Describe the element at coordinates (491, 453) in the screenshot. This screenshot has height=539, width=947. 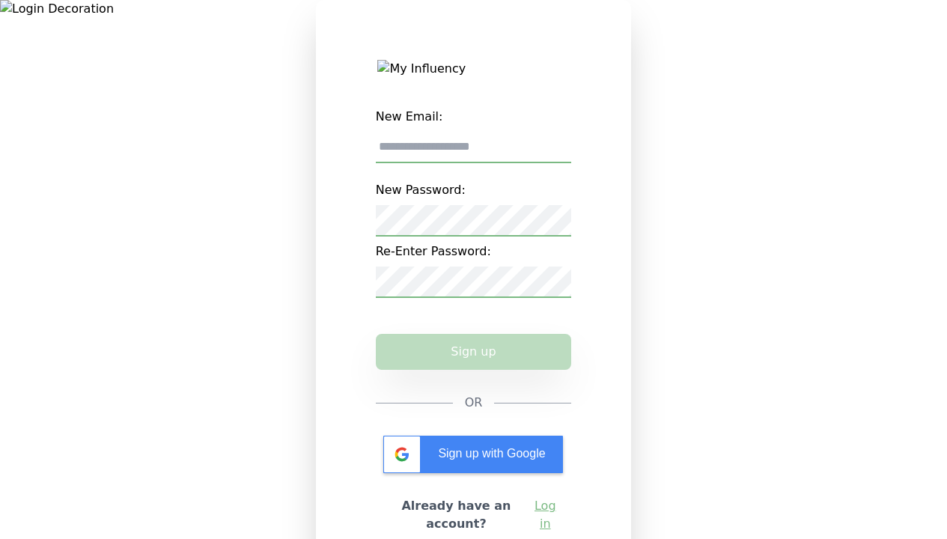
I see `span: Sign up with Google` at that location.